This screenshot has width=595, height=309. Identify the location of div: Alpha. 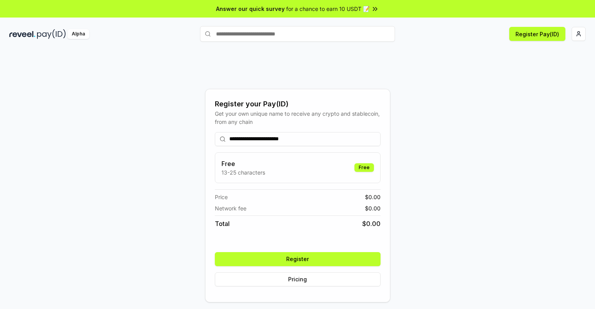
(78, 34).